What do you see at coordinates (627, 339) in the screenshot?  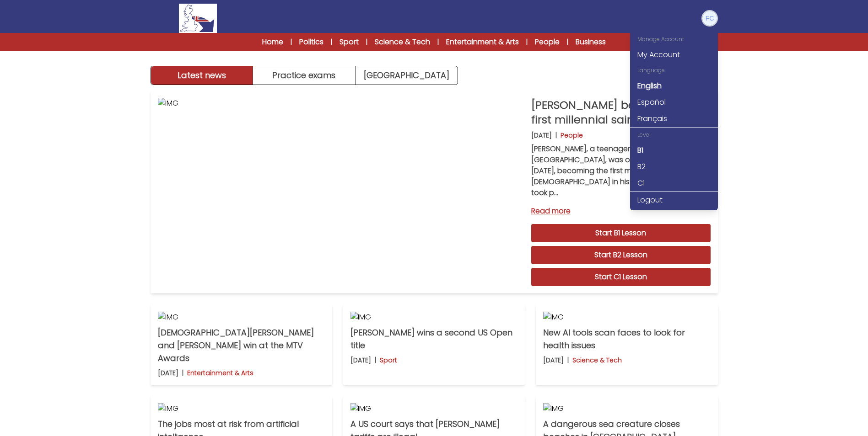 I see `p: New AI tools scan faces to look for health issues` at bounding box center [627, 339].